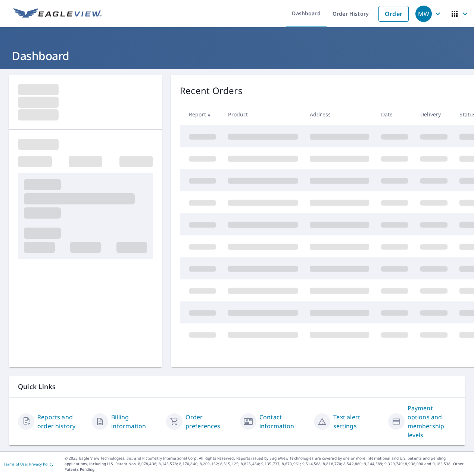 The image size is (474, 476). What do you see at coordinates (237, 56) in the screenshot?
I see `h1: Dashboard` at bounding box center [237, 56].